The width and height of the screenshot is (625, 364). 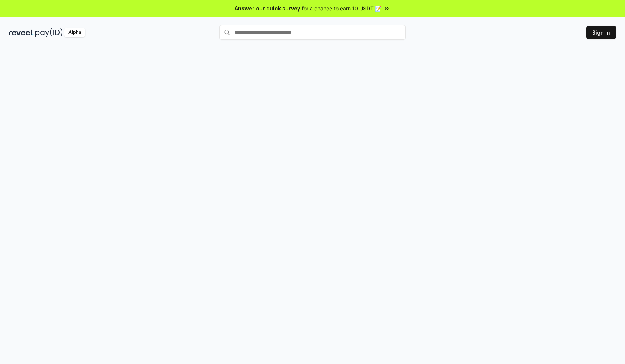 I want to click on span: Answer our quick survey, so click(x=267, y=8).